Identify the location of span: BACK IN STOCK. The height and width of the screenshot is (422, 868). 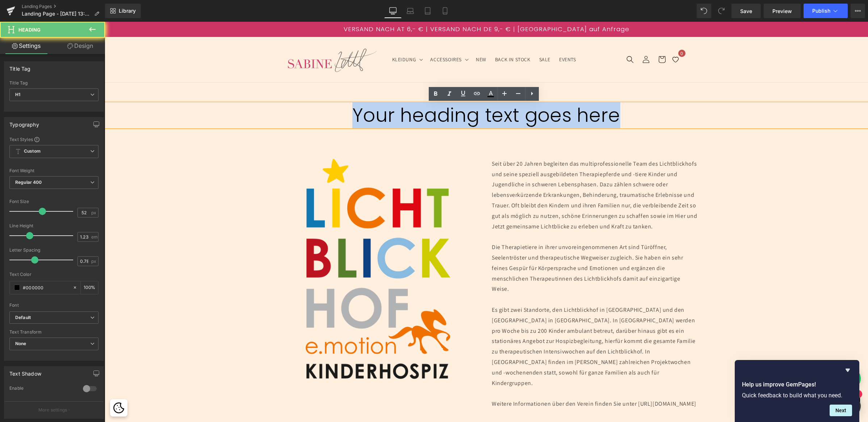
(408, 37).